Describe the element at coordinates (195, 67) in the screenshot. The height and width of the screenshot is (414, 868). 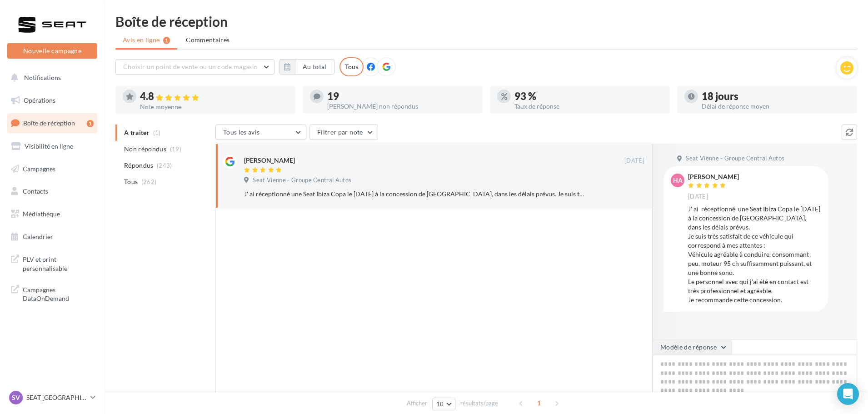
I see `button: Choisir un point de vente ou un code magasin` at that location.